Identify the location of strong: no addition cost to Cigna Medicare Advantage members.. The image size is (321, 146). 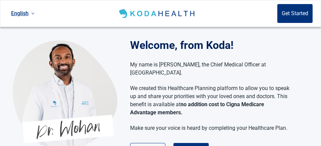
(197, 108).